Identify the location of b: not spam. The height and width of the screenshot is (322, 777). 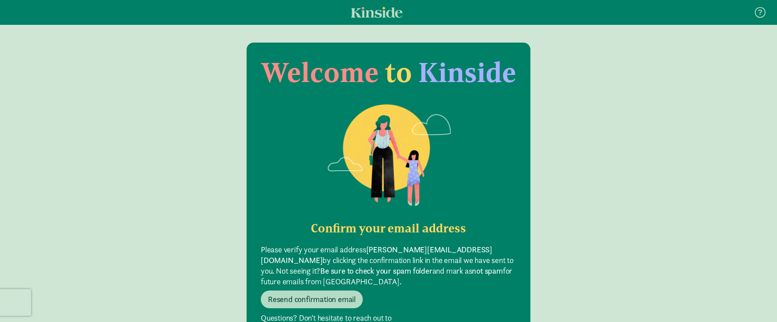
(487, 270).